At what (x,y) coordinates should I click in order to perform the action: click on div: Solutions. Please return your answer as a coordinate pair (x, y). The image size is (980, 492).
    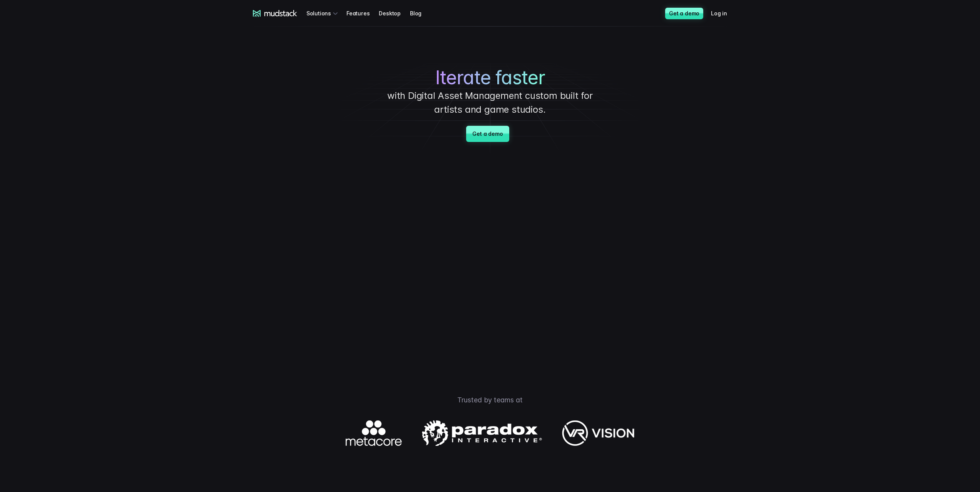
    Looking at the image, I should click on (323, 13).